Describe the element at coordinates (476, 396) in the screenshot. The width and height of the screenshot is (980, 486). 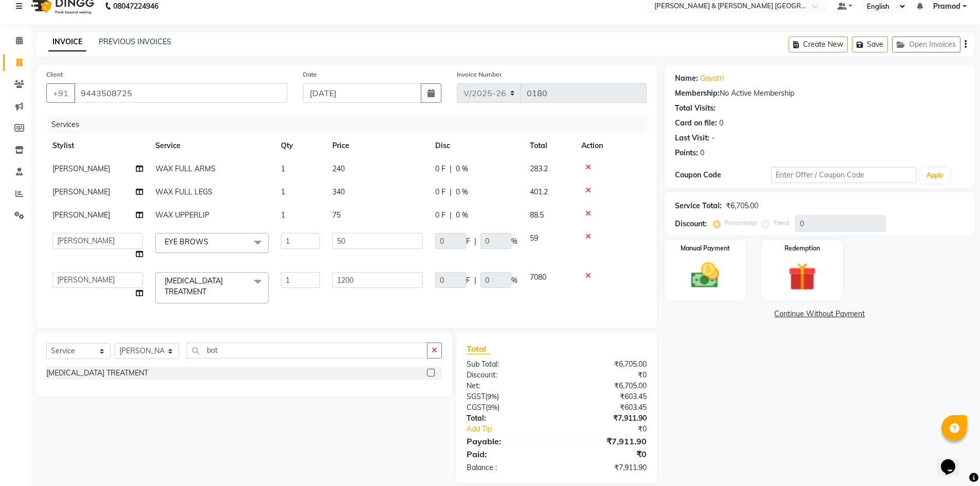
I see `span: SGST` at that location.